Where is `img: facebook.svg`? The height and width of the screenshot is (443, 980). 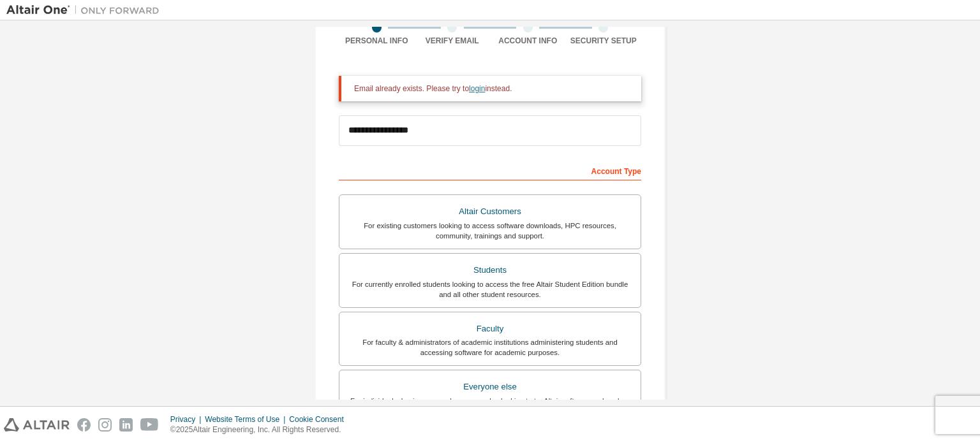
img: facebook.svg is located at coordinates (84, 425).